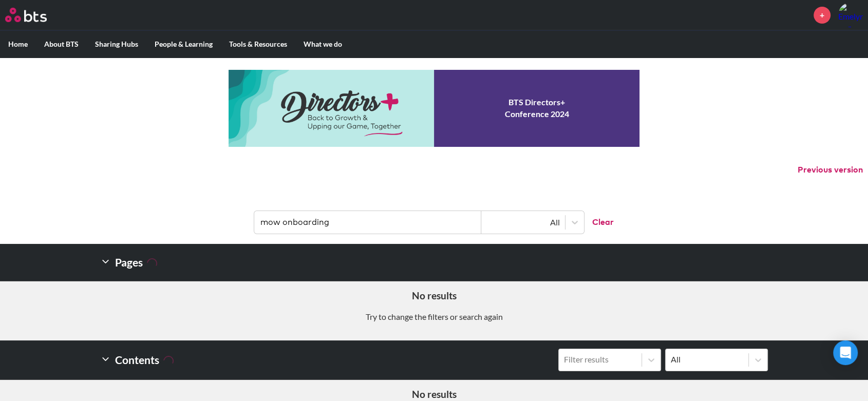  I want to click on input: Find contents, pages and demos..., so click(368, 222).